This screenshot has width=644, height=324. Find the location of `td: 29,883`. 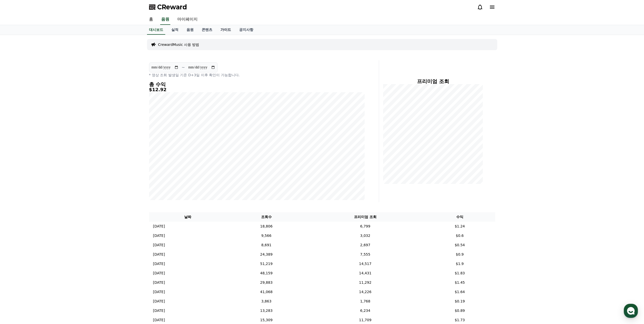

td: 29,883 is located at coordinates (267, 282).